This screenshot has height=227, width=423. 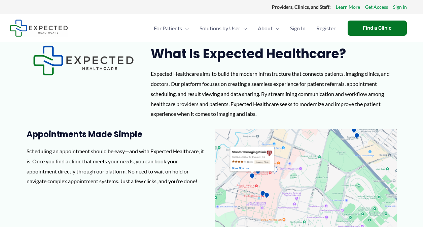 What do you see at coordinates (298, 28) in the screenshot?
I see `span: Sign In` at bounding box center [298, 28].